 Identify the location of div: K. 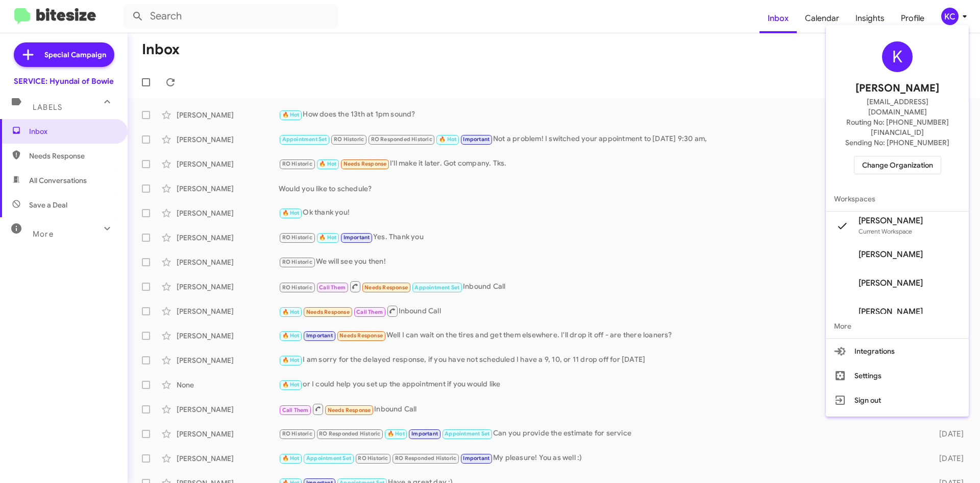
(898, 56).